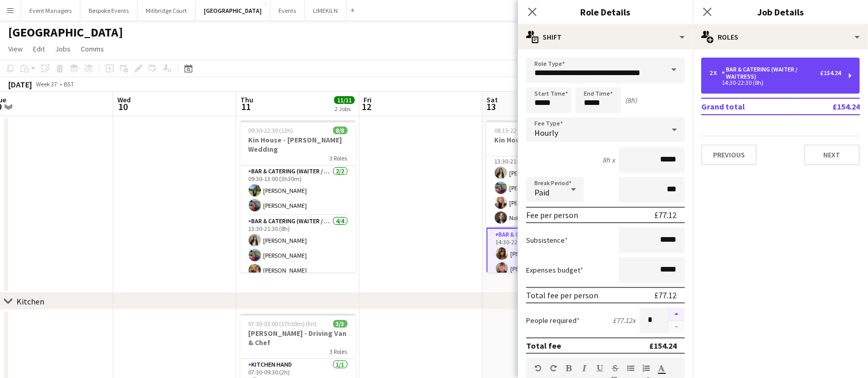 The image size is (868, 378). What do you see at coordinates (729, 155) in the screenshot?
I see `button: Previous` at bounding box center [729, 155].